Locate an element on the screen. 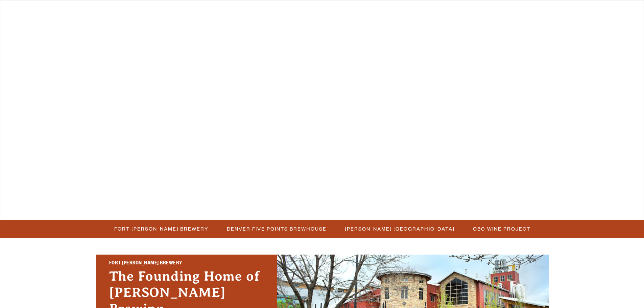 This screenshot has height=308, width=644. span: Impact is located at coordinates (455, 11).